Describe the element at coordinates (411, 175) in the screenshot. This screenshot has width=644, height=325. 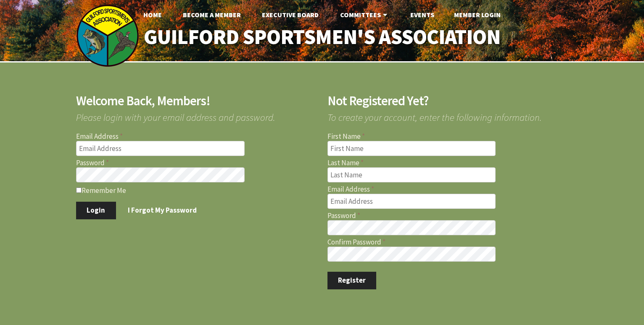
I see `input: Last Name` at that location.